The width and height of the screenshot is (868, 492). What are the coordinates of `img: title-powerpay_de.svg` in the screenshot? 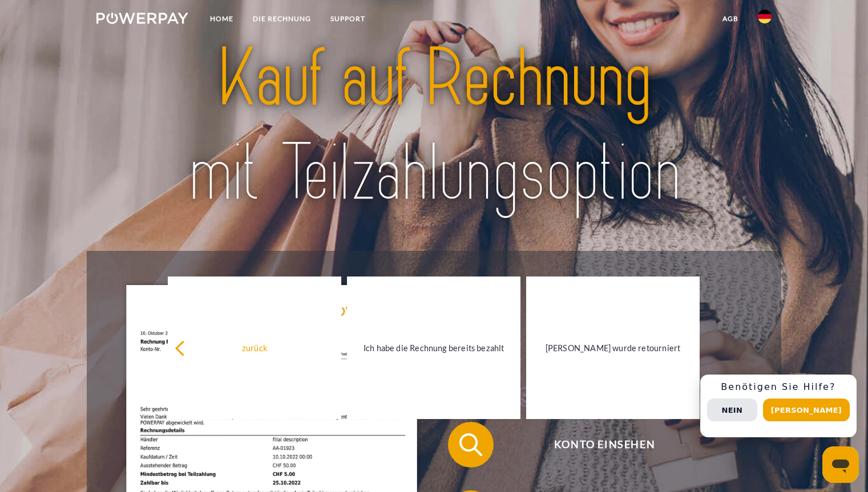 It's located at (434, 126).